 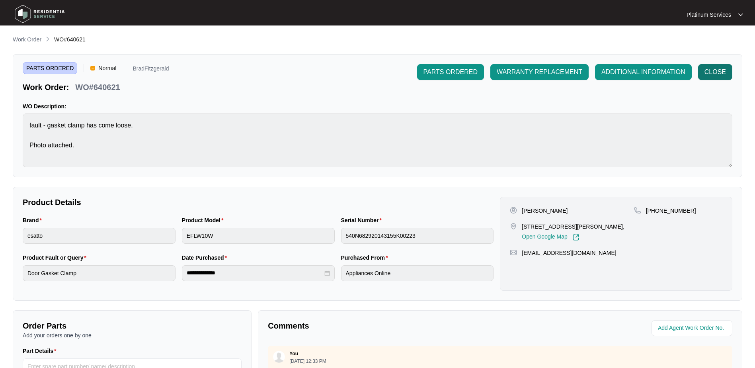 What do you see at coordinates (715, 72) in the screenshot?
I see `span: CLOSE` at bounding box center [715, 72].